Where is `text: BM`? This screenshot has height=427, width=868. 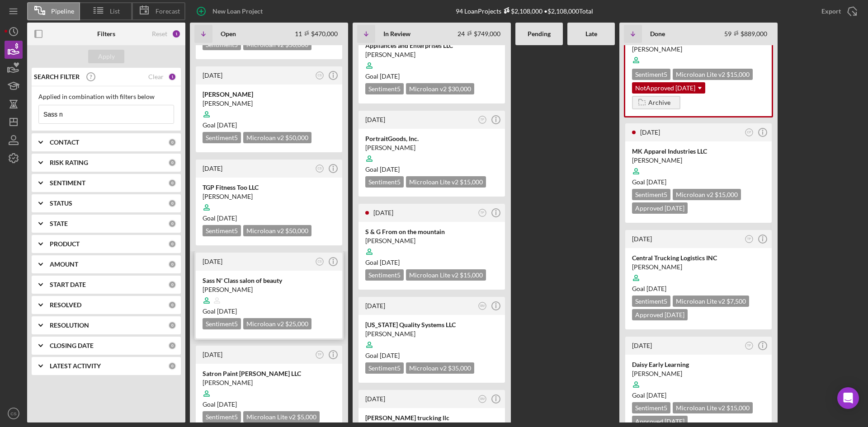
text: BM is located at coordinates (482, 398).